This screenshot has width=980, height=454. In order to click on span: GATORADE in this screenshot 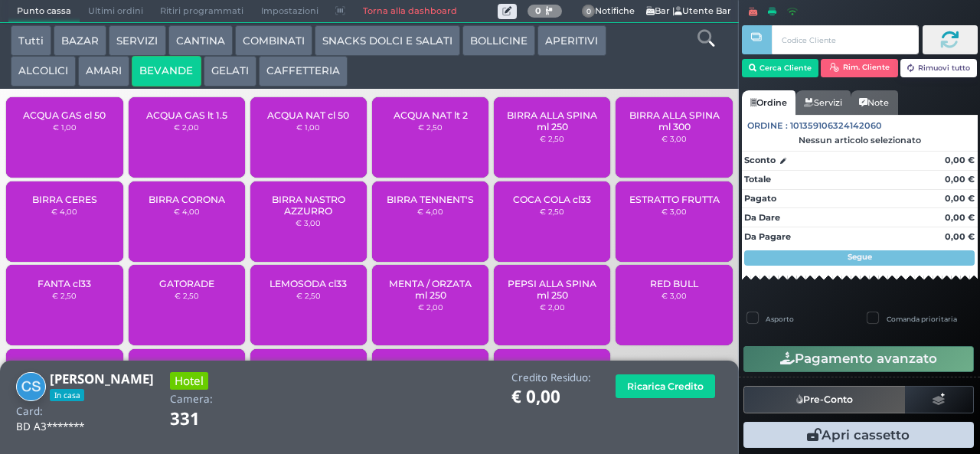, I will do `click(187, 283)`.